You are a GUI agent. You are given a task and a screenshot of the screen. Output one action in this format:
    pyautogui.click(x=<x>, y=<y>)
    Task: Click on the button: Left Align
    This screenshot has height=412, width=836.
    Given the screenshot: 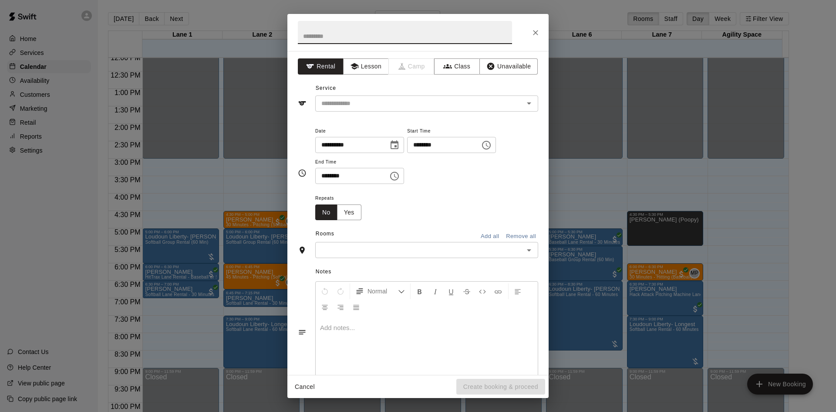 What is the action you would take?
    pyautogui.click(x=518, y=291)
    